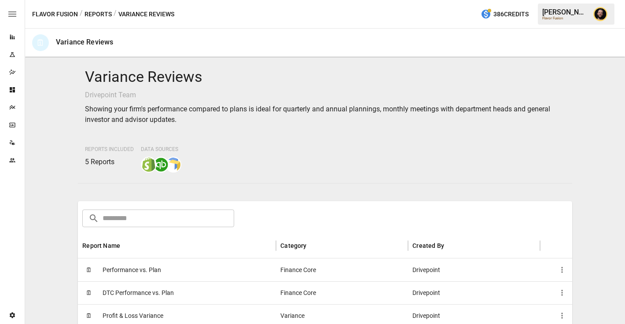  What do you see at coordinates (132, 270) in the screenshot?
I see `span: Performance vs. Plan` at bounding box center [132, 270].